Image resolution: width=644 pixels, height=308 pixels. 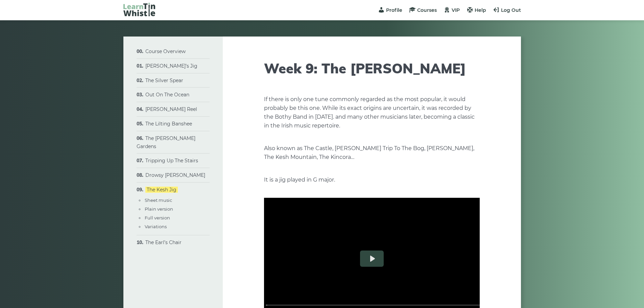 What do you see at coordinates (171, 161) in the screenshot?
I see `a: Tripping Up The Stairs` at bounding box center [171, 161].